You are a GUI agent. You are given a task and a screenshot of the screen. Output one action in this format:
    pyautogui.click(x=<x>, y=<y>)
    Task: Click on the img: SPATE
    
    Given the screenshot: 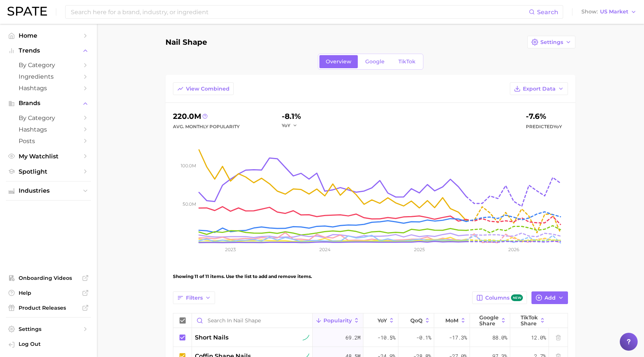 What is the action you would take?
    pyautogui.click(x=27, y=11)
    